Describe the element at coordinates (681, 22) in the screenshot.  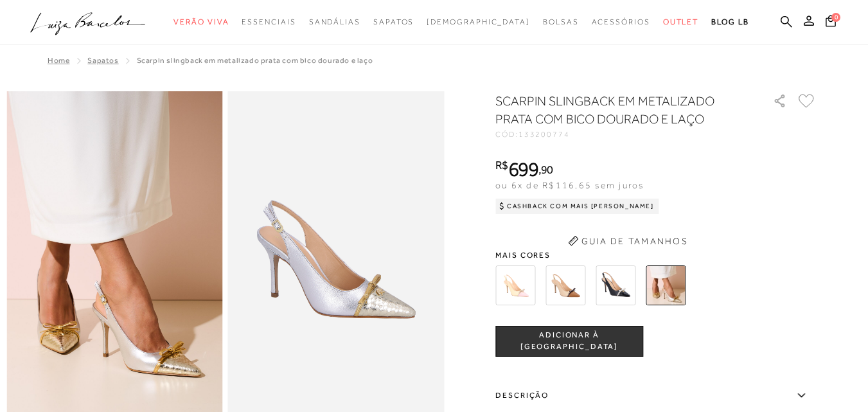
I see `span: Outlet` at that location.